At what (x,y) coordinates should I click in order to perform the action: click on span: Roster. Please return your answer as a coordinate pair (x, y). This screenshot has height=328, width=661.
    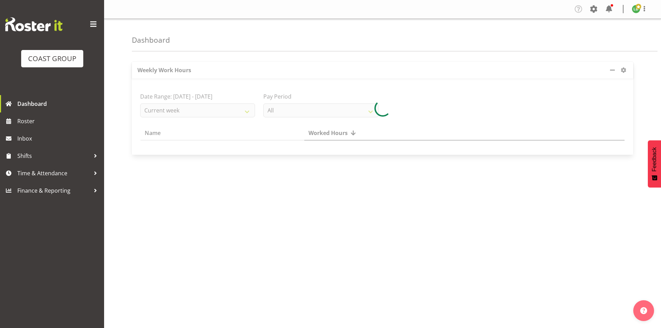
    Looking at the image, I should click on (59, 121).